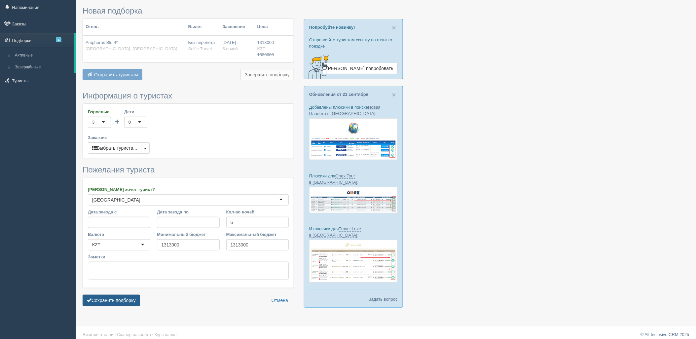 This screenshot has height=339, width=696. What do you see at coordinates (134, 27) in the screenshot?
I see `th: Отель` at bounding box center [134, 27].